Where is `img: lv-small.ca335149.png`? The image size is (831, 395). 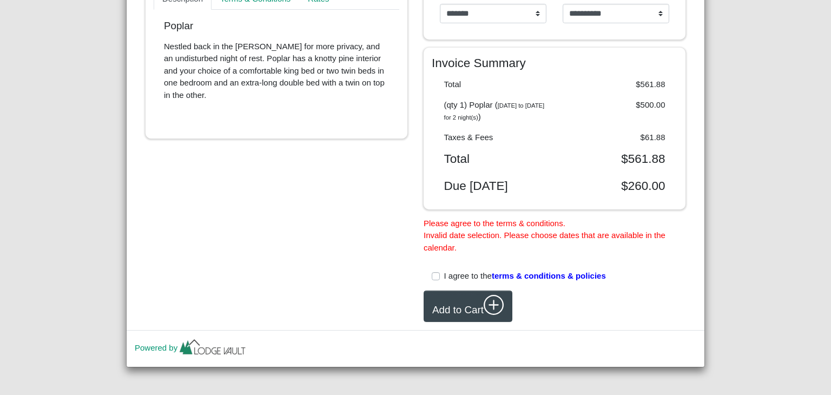
img: lv-small.ca335149.png is located at coordinates (213, 348).